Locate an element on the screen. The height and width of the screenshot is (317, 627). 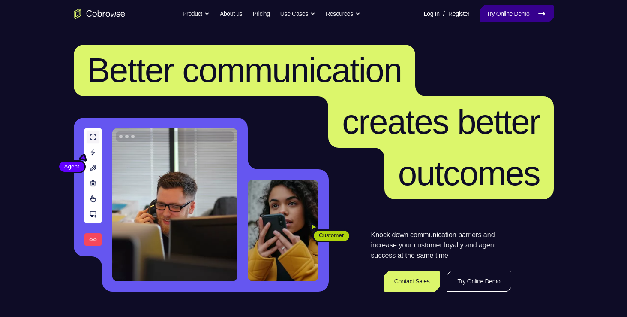
img: A customer support agent talking on the phone is located at coordinates (175, 204).